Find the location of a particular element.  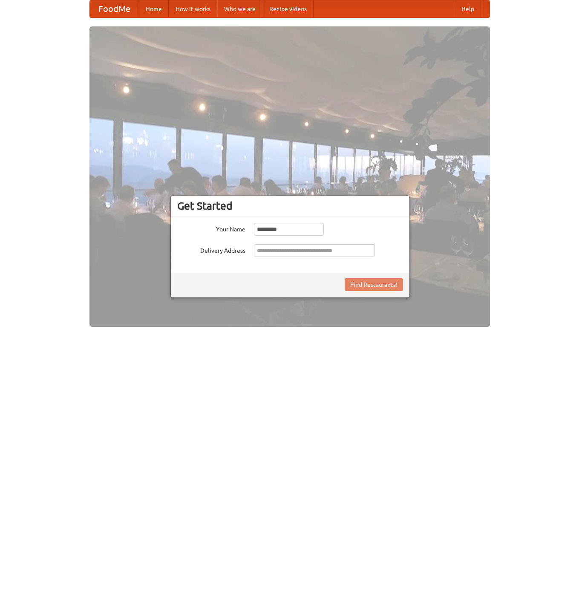

a: How it works is located at coordinates (193, 9).